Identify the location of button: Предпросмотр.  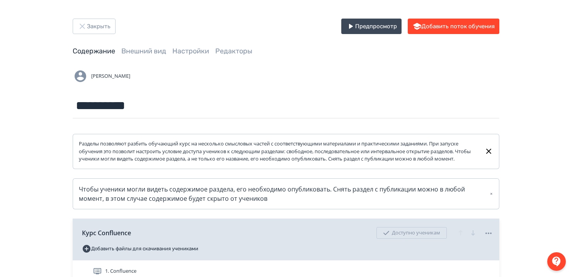
(372, 26).